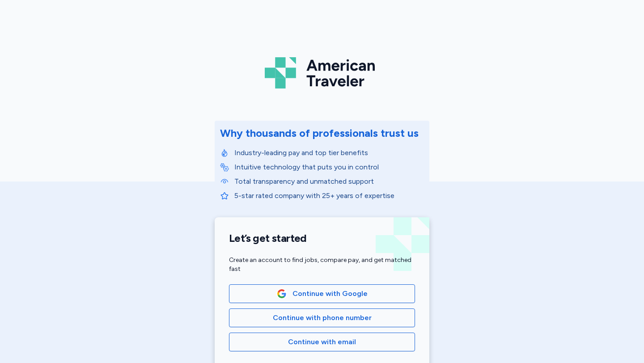  I want to click on img: Logo, so click(322, 73).